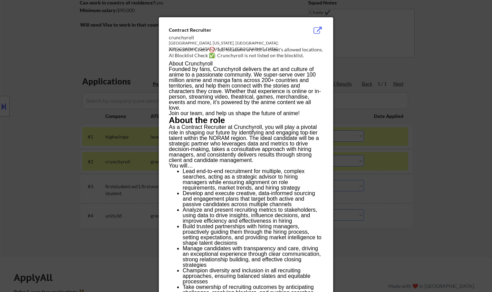 The height and width of the screenshot is (292, 492). Describe the element at coordinates (253, 277) in the screenshot. I see `p: Champion diversity and inclusion in all recruiting approaches, ensuring balanced slates and equit...` at that location.